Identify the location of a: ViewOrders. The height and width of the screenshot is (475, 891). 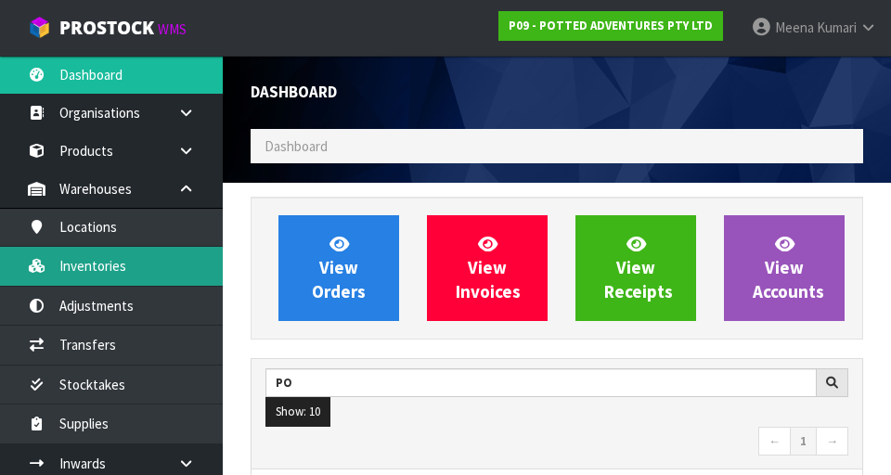
(339, 268).